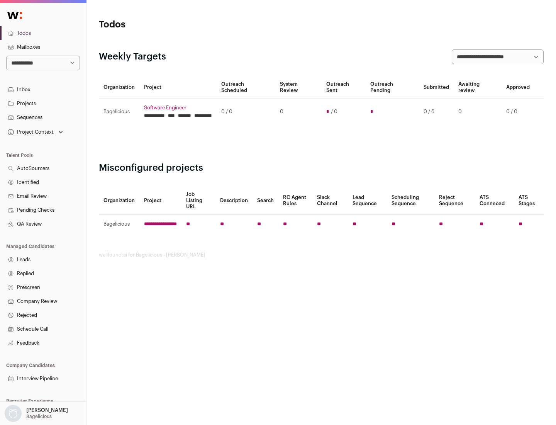 The height and width of the screenshot is (425, 556). Describe the element at coordinates (234, 200) in the screenshot. I see `th: Description` at that location.